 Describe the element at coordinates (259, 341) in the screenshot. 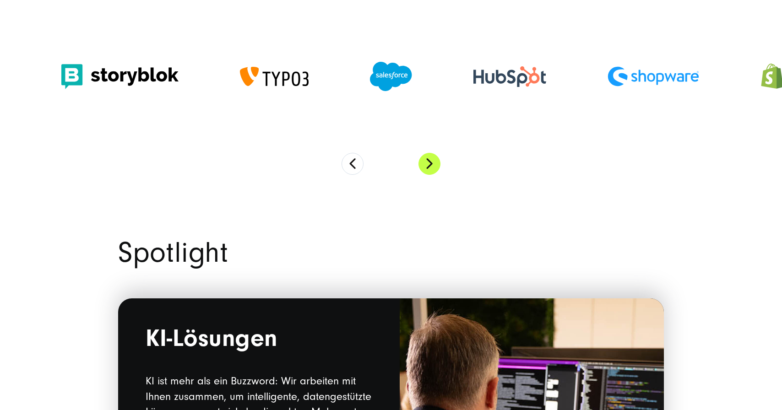

I see `h2: KI-Lösungen` at that location.